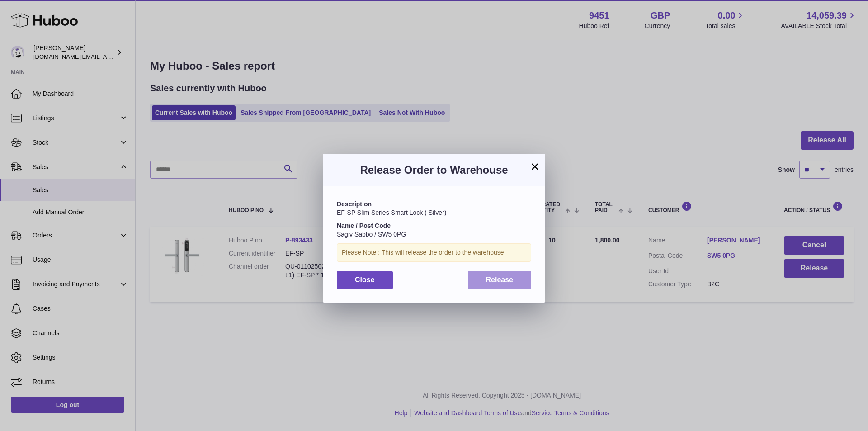 Image resolution: width=868 pixels, height=431 pixels. What do you see at coordinates (500, 280) in the screenshot?
I see `button: Release` at bounding box center [500, 280].